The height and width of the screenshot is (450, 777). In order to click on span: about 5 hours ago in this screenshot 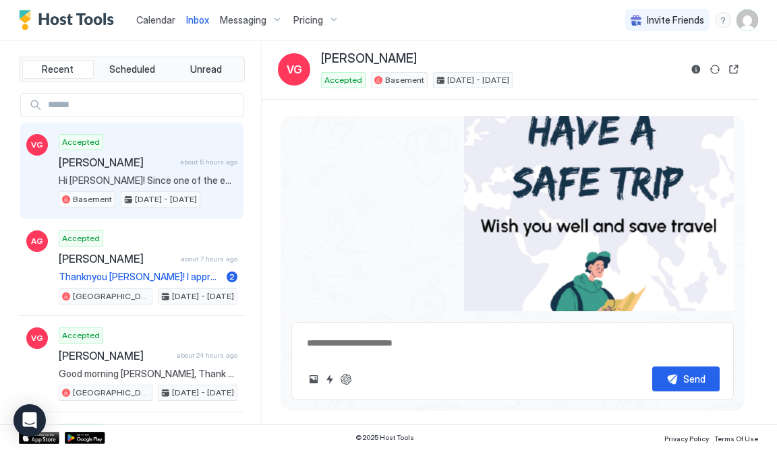, I will do `click(208, 162)`.